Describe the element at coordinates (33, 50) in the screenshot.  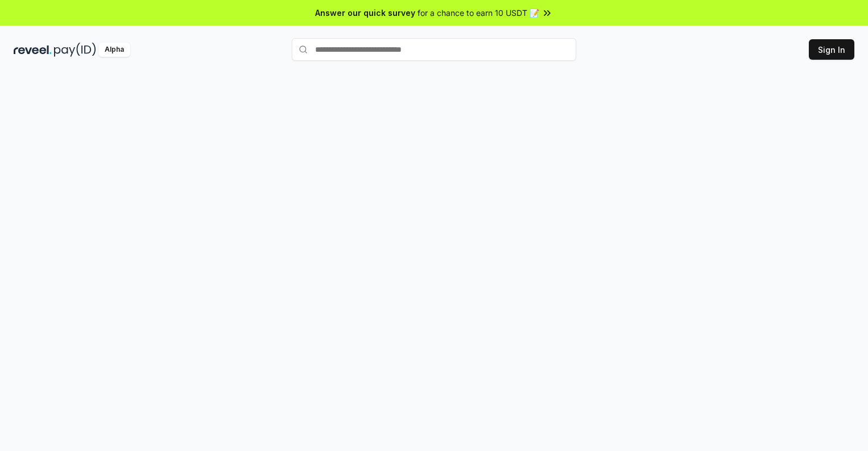
I see `img: reveel_dark` at that location.